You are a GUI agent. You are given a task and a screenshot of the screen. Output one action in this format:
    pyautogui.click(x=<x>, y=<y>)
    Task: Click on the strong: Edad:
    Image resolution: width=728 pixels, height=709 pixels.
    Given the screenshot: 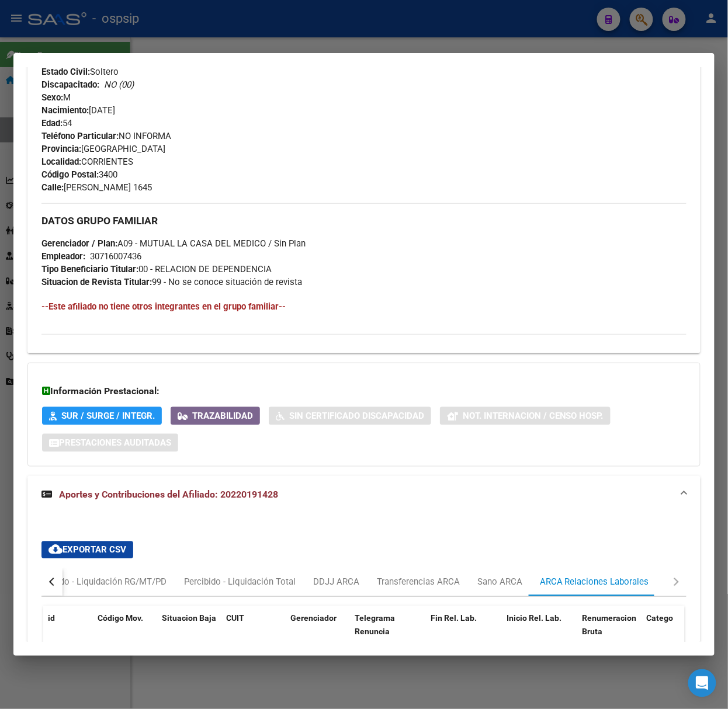 What is the action you would take?
    pyautogui.click(x=52, y=123)
    